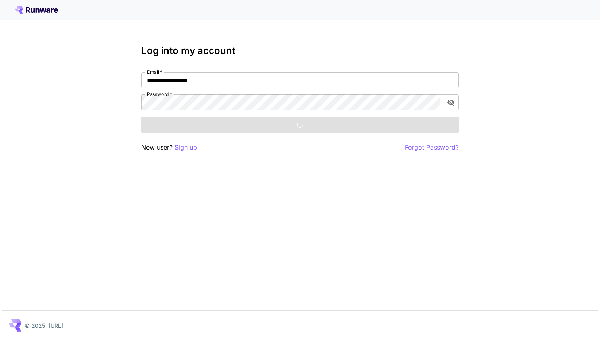 This screenshot has height=340, width=600. What do you see at coordinates (186, 147) in the screenshot?
I see `p: Sign up` at bounding box center [186, 147].